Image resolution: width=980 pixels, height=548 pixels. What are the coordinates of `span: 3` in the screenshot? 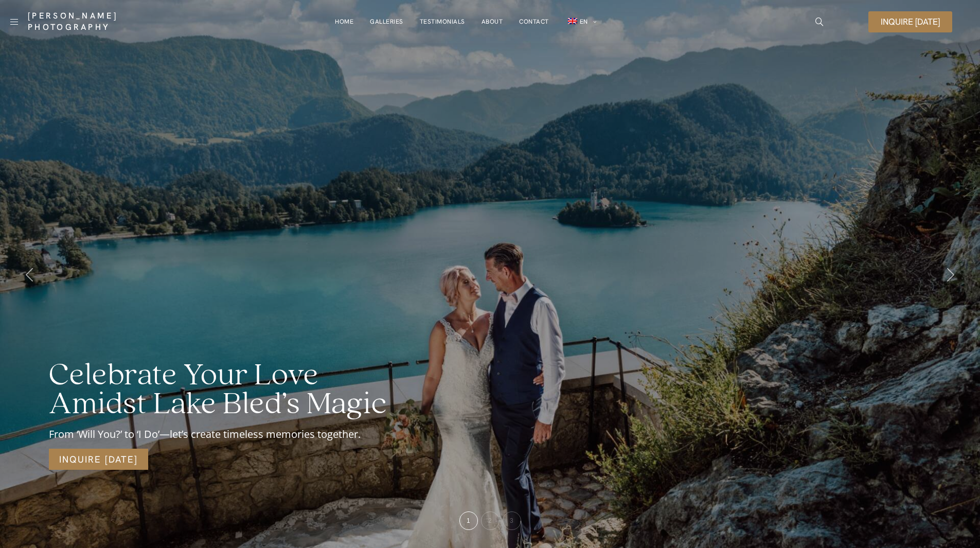 It's located at (511, 521).